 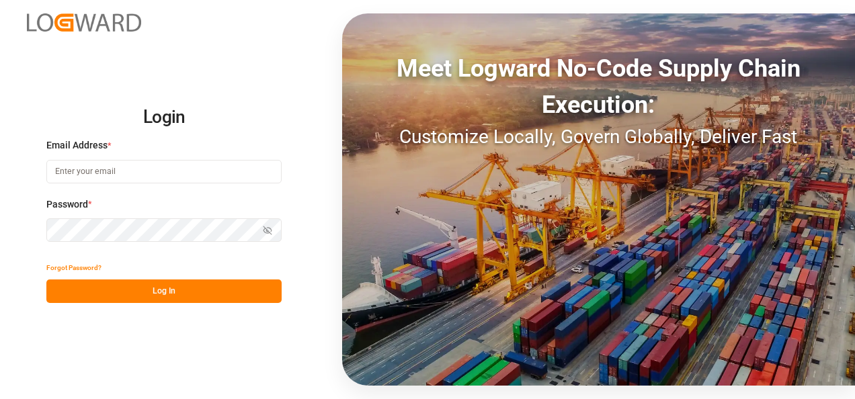 I want to click on button: Forgot Password?, so click(x=74, y=267).